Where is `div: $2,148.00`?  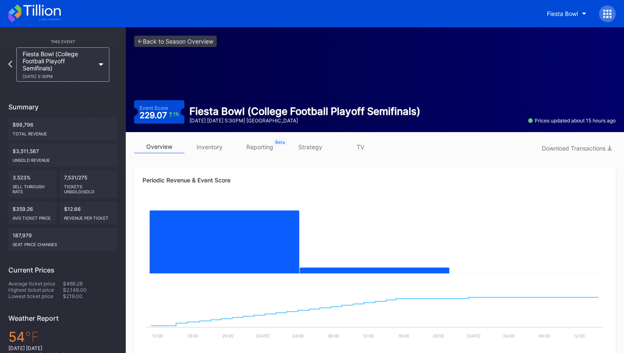
div: $2,148.00 is located at coordinates (90, 290).